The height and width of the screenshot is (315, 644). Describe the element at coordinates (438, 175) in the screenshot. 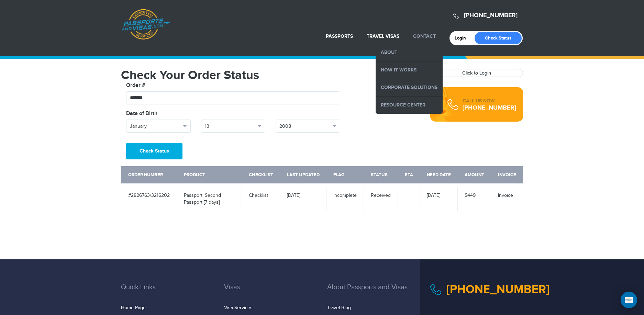

I see `th: Need Date` at that location.